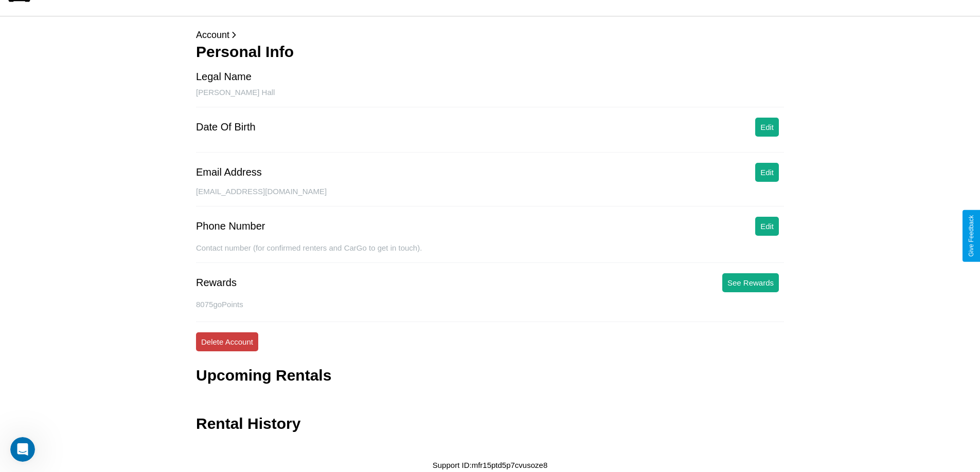  Describe the element at coordinates (216, 283) in the screenshot. I see `div: Rewards` at that location.